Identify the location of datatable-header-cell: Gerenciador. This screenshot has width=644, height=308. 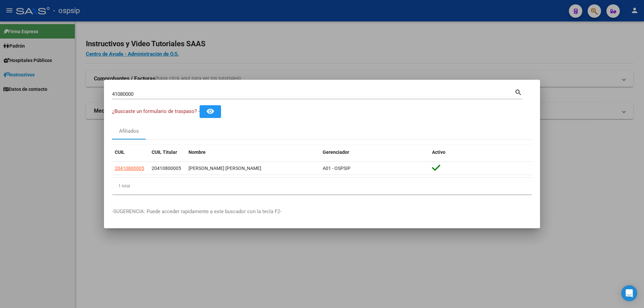
(375, 152).